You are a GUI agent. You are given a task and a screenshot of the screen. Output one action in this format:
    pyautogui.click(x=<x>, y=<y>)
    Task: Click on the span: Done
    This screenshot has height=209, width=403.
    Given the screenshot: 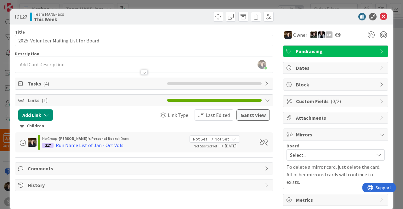 What is the action you would take?
    pyautogui.click(x=125, y=138)
    